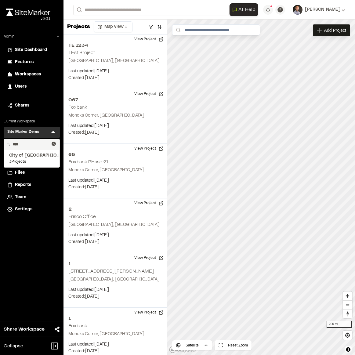  Describe the element at coordinates (183, 350) in the screenshot. I see `a: Mapbox logo` at that location.